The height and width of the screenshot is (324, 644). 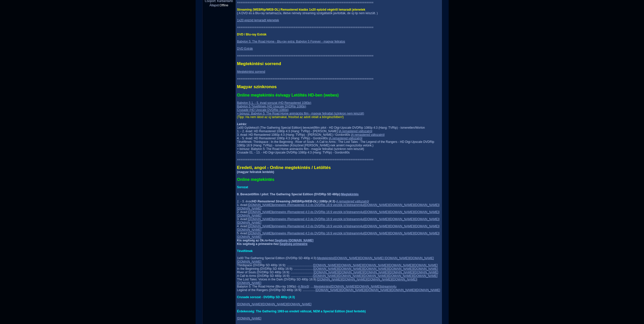 I want to click on a: Babylon 5 1. - 5. évad sorozat (HD Remastered 1080p)Babylon 5 Tévéfilmek (HD Upscale DVDRip 1080p..., so click(x=300, y=108).